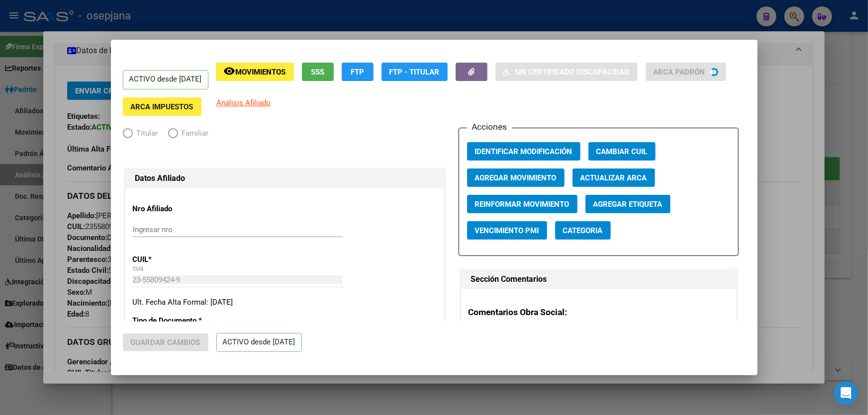 The width and height of the screenshot is (868, 415). I want to click on button: Agregar Etiqueta, so click(628, 204).